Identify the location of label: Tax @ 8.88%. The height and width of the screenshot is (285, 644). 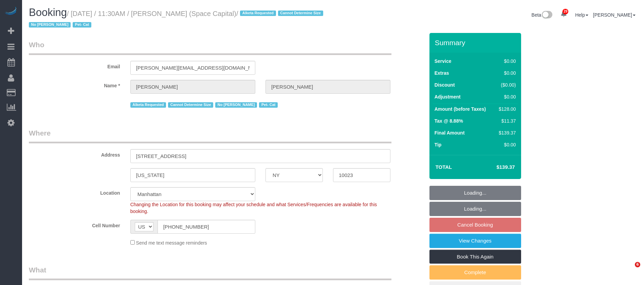
(449, 121).